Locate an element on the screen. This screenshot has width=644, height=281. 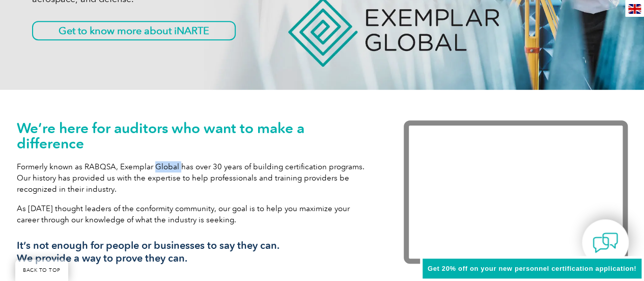
img: contact-chat.png is located at coordinates (606, 242).